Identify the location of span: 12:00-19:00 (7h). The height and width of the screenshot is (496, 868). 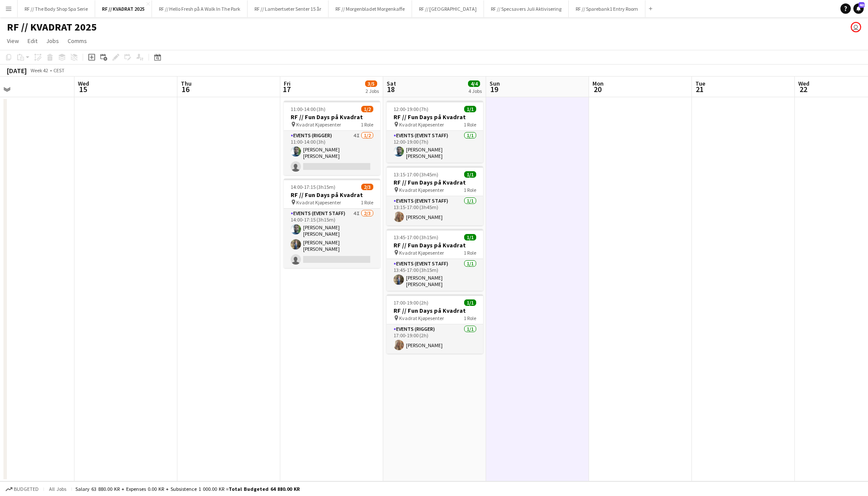
(411, 109).